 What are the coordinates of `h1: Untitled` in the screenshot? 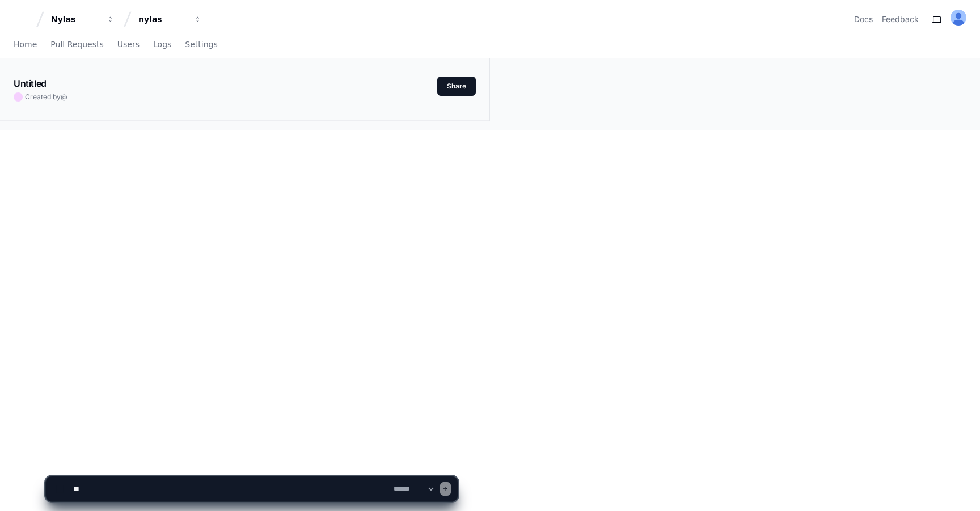 It's located at (30, 83).